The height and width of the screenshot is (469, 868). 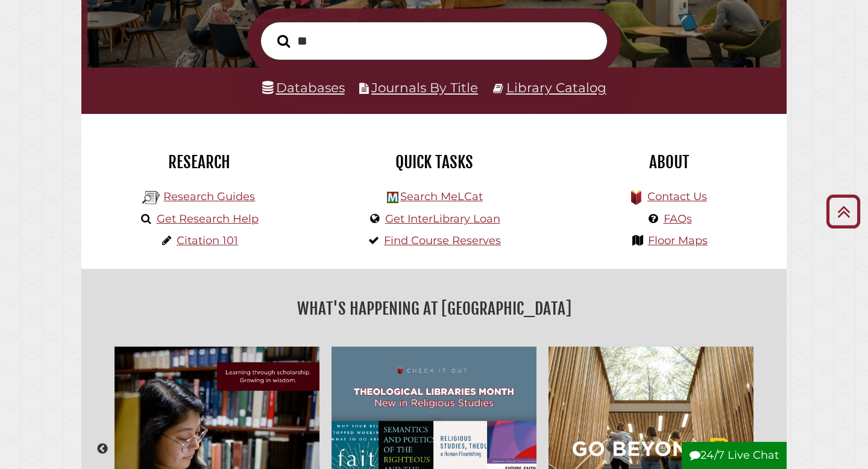 What do you see at coordinates (199, 162) in the screenshot?
I see `h2: Research` at bounding box center [199, 162].